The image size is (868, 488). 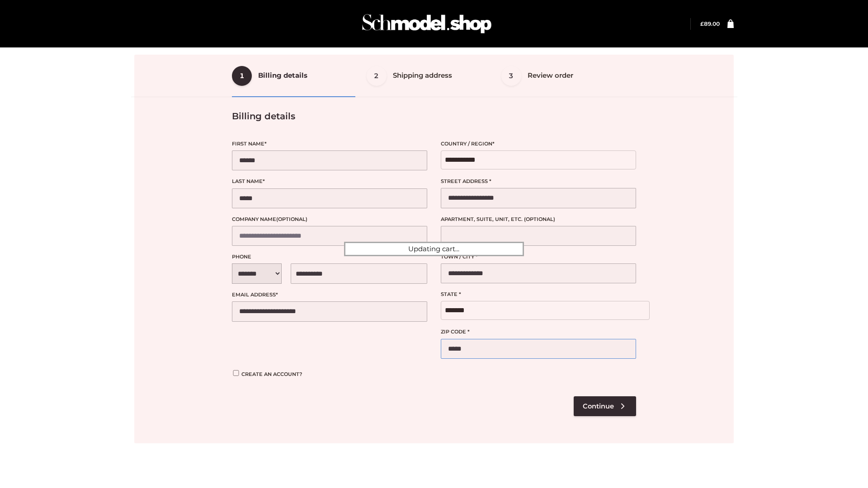 What do you see at coordinates (427, 24) in the screenshot?
I see `a: Schmodel Admin 964` at bounding box center [427, 24].